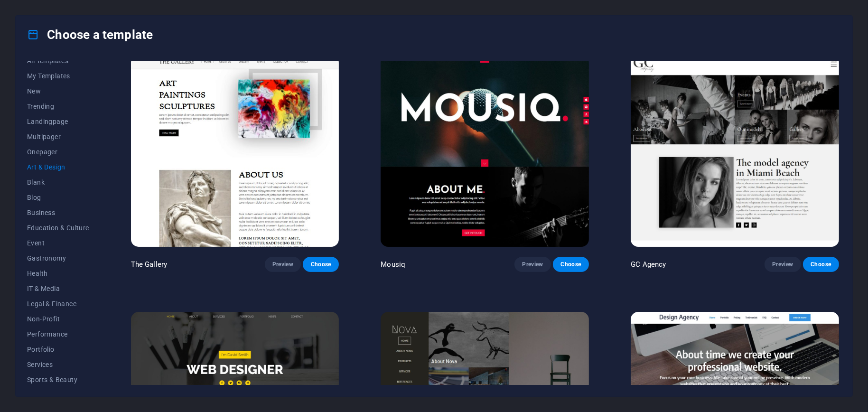  What do you see at coordinates (58, 273) in the screenshot?
I see `button: Health` at bounding box center [58, 273].